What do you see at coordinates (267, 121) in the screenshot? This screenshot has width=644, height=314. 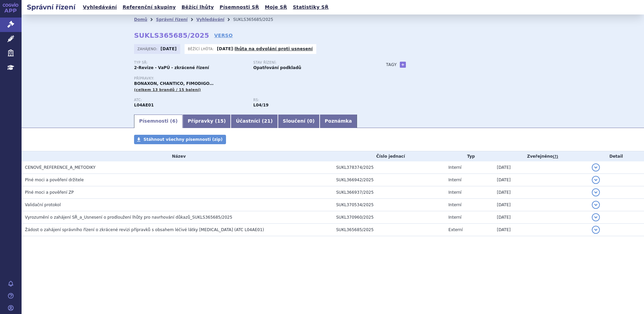 I see `span: 21` at bounding box center [267, 121].